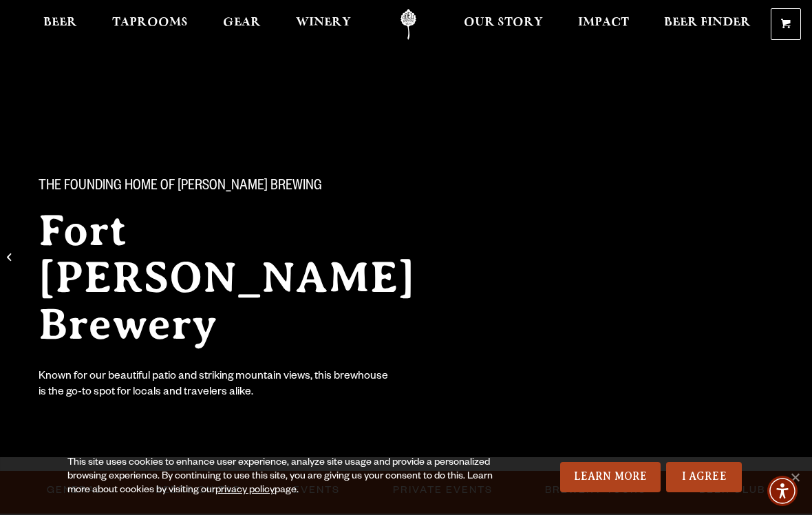 Image resolution: width=812 pixels, height=515 pixels. Describe the element at coordinates (707, 24) in the screenshot. I see `a: Beer Finder` at that location.